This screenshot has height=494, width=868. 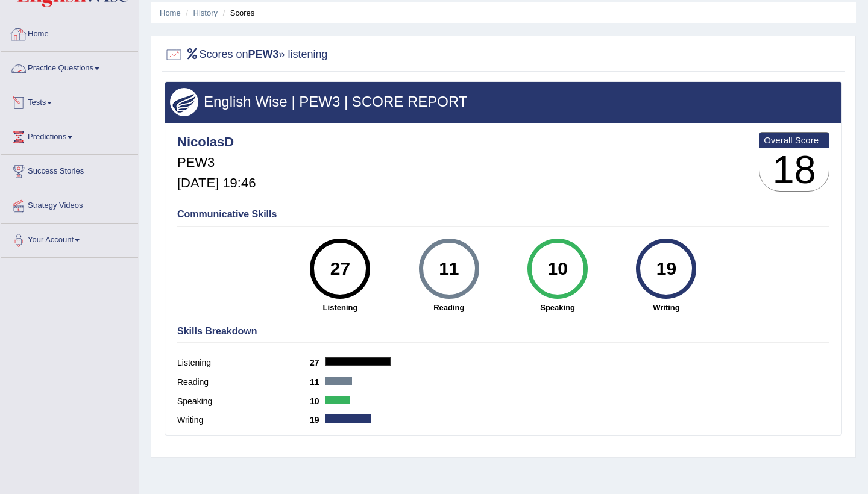 I want to click on a: Your Account, so click(x=69, y=238).